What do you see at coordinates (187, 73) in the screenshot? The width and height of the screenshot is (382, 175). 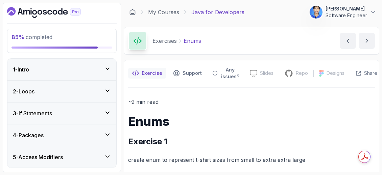 I see `button: Support button` at bounding box center [187, 73].